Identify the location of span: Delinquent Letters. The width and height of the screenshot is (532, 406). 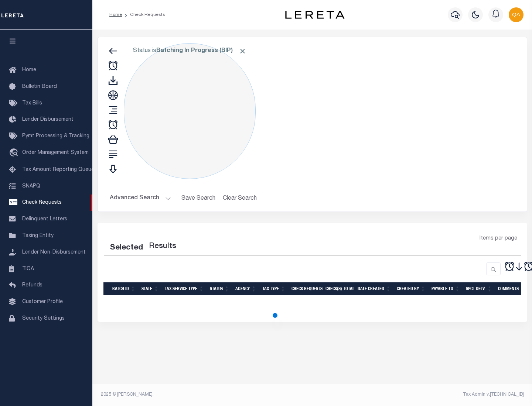
(45, 219).